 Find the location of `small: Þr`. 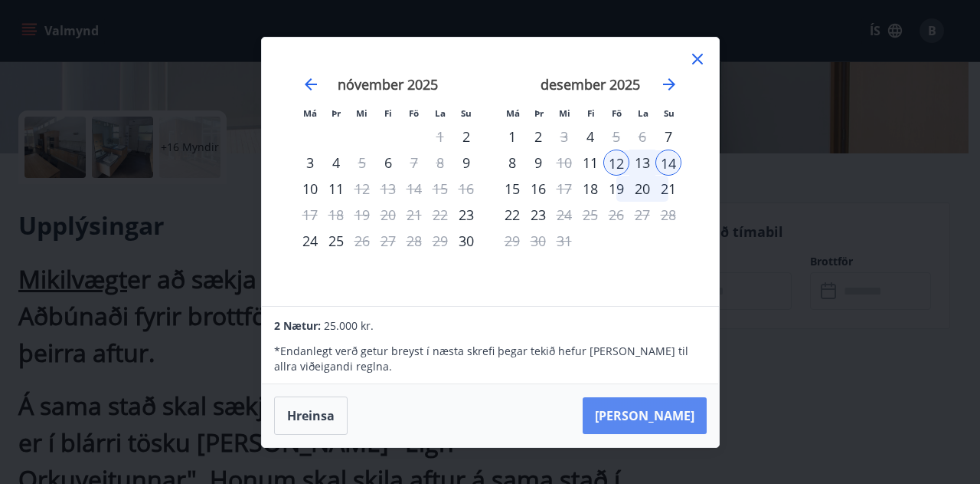

small: Þr is located at coordinates (336, 113).